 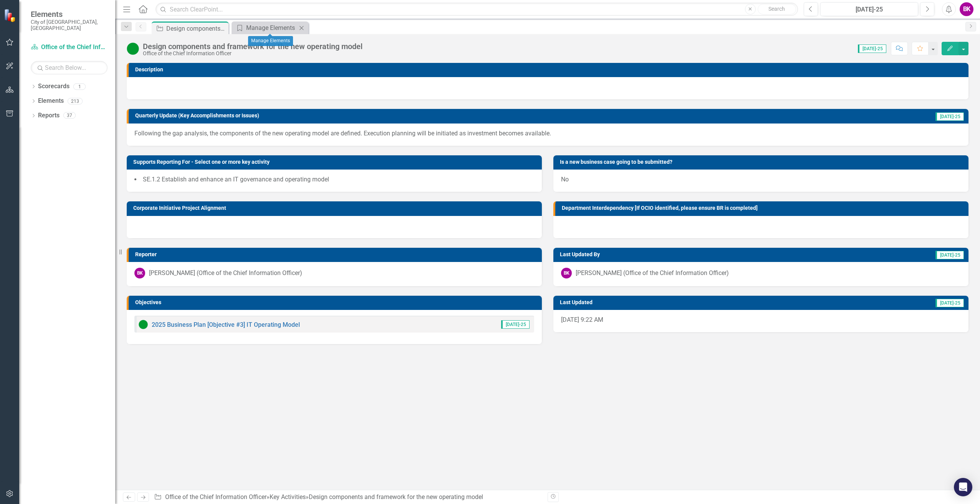 I want to click on h3: Is a new business case going to be submitted?, so click(x=762, y=162).